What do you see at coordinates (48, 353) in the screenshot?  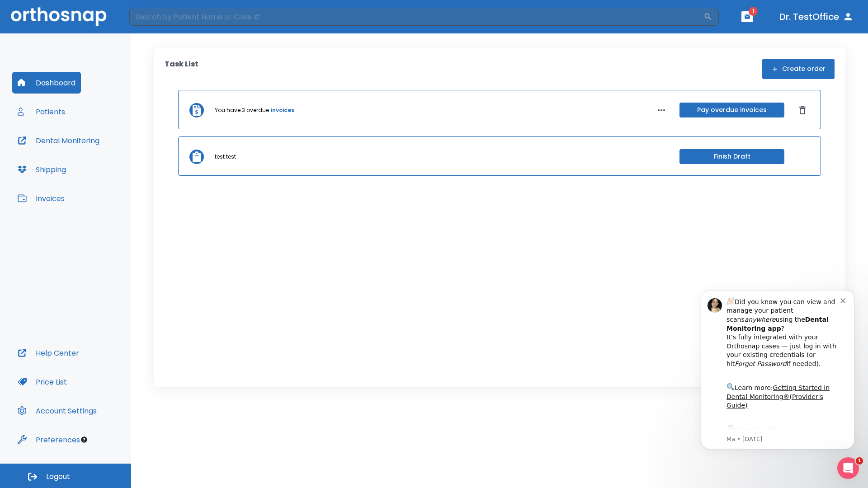 I see `a: Help Center` at bounding box center [48, 353].